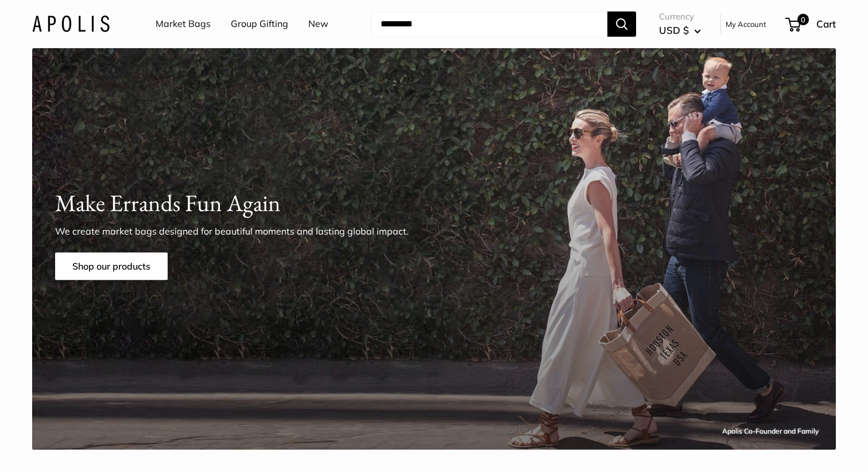 This screenshot has height=472, width=868. I want to click on a: Market Bags, so click(183, 24).